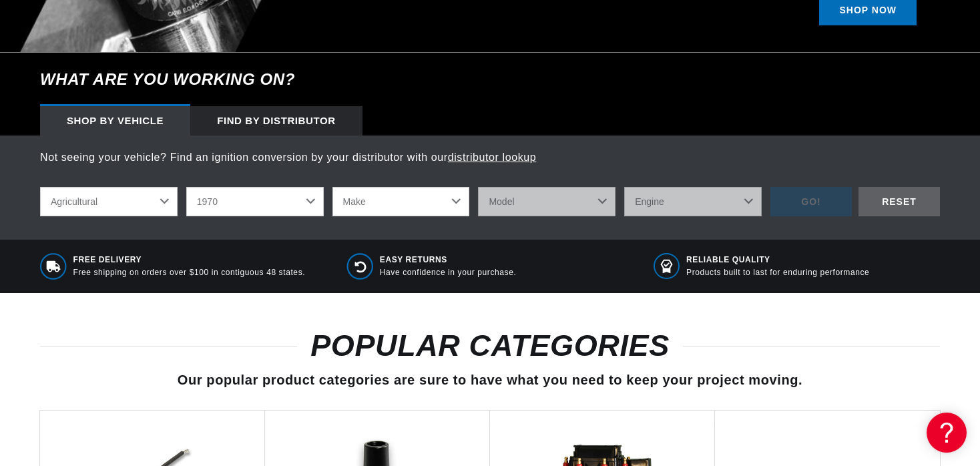 The height and width of the screenshot is (466, 980). What do you see at coordinates (778, 273) in the screenshot?
I see `p: Products built to last for enduring performance` at bounding box center [778, 273].